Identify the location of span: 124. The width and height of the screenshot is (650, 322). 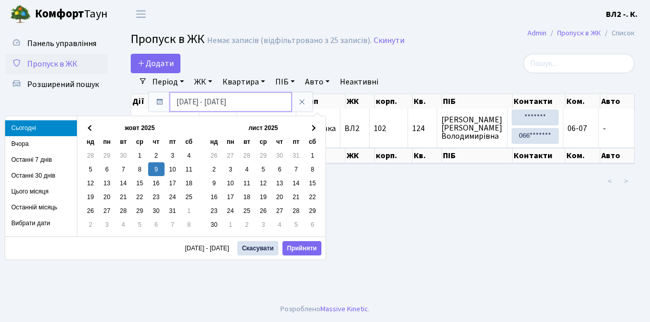
(422, 129).